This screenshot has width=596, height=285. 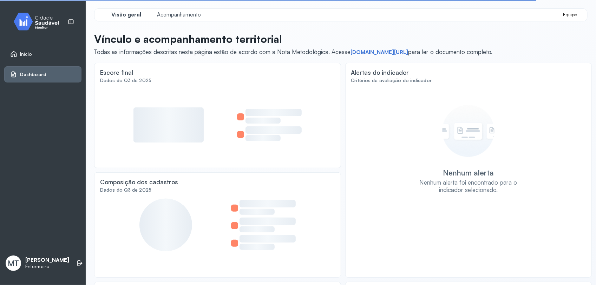 I want to click on a: Início, so click(x=43, y=54).